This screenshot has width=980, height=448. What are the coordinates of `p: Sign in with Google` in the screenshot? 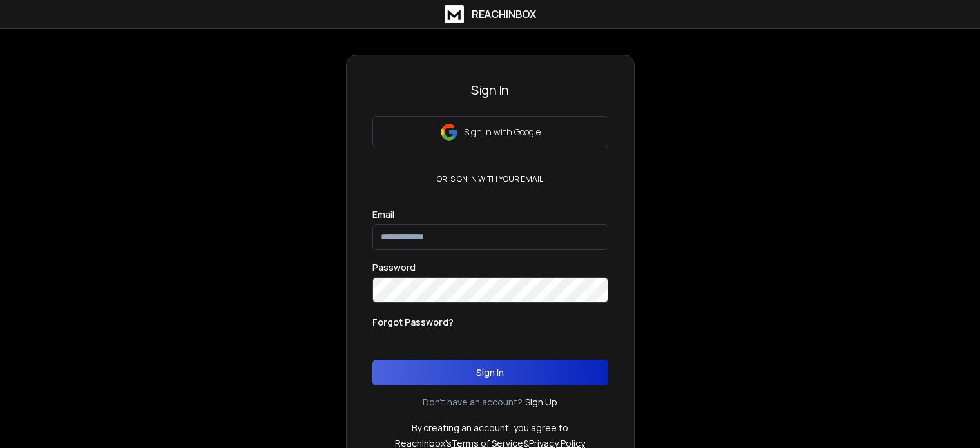 It's located at (502, 132).